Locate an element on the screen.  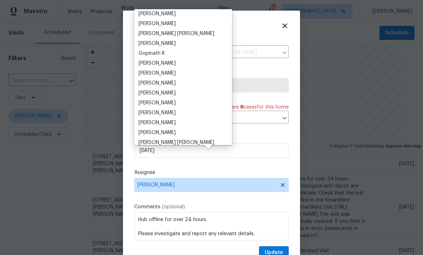
span: 9 is located at coordinates (241, 107).